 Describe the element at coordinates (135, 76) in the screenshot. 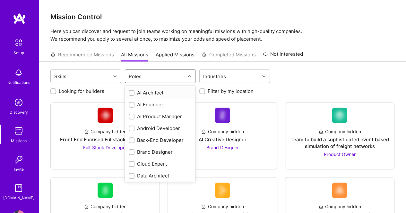

I see `div: Roles` at that location.